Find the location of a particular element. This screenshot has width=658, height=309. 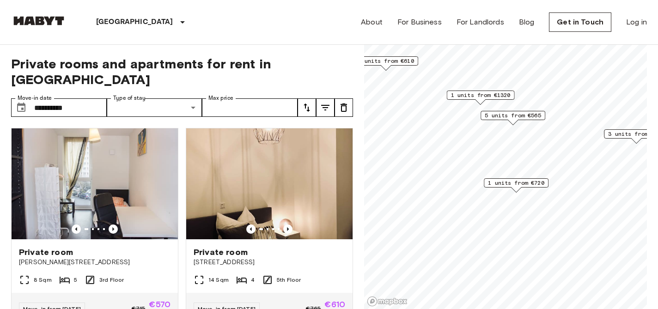

span: 14 Sqm is located at coordinates (218, 280).